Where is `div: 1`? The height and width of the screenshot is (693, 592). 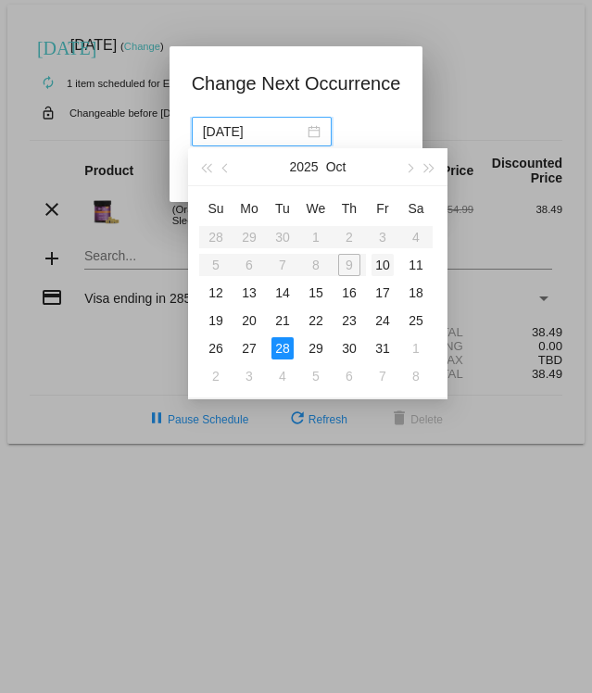
div: 1 is located at coordinates (416, 348).